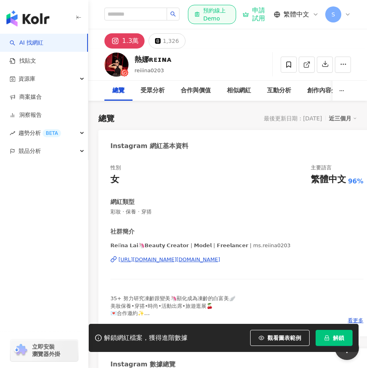 This screenshot has height=368, width=367. Describe the element at coordinates (171, 41) in the screenshot. I see `div: 1,326` at that location.